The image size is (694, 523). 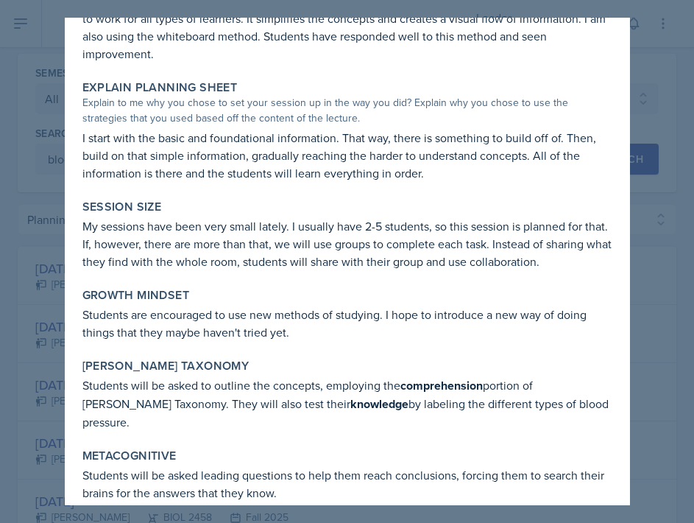 What do you see at coordinates (347, 484) in the screenshot?
I see `p: Students will be asked leading questions to help them reach conclusions, forcing them to search t...` at bounding box center [347, 484].